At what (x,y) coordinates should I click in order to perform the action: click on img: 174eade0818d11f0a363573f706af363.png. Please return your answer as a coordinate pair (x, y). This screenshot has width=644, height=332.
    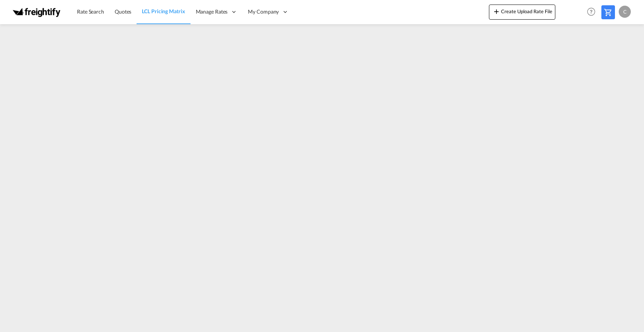
    Looking at the image, I should click on (37, 12).